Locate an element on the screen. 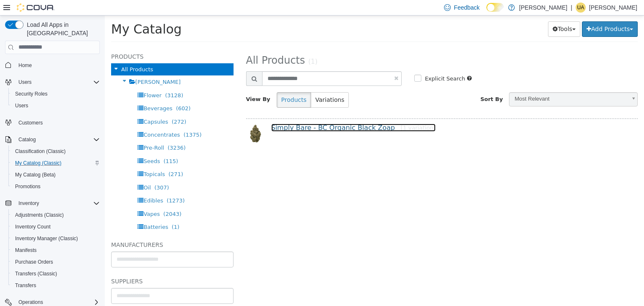 The height and width of the screenshot is (306, 644). span: Feedback is located at coordinates (467, 7).